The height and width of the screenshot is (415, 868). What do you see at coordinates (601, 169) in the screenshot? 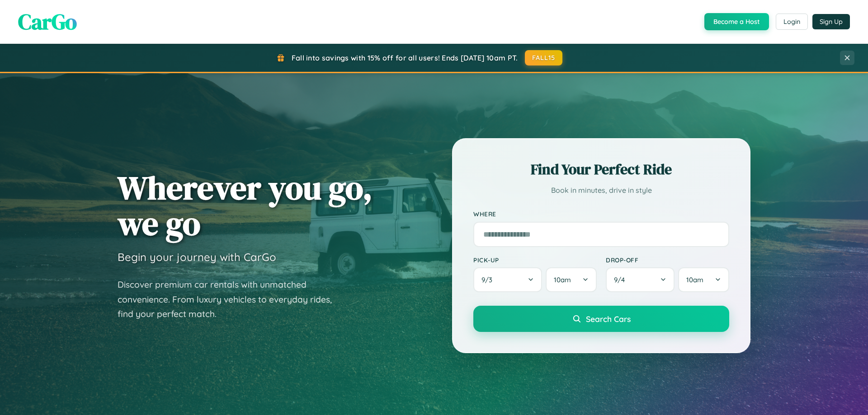
I see `h2: Find Your Perfect Ride` at bounding box center [601, 169].